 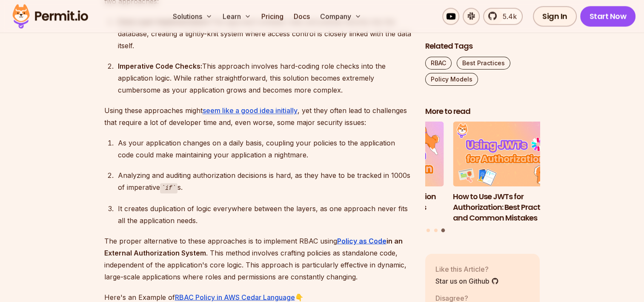 What do you see at coordinates (608, 16) in the screenshot?
I see `a: Start Now` at bounding box center [608, 16].